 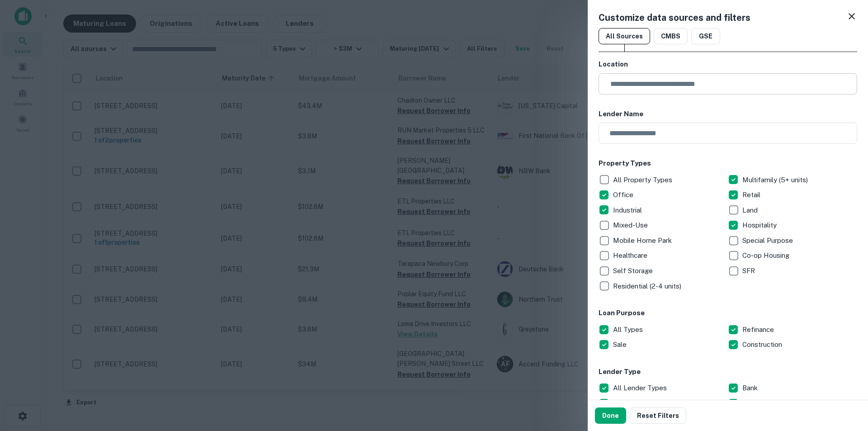 What do you see at coordinates (762, 404) in the screenshot?
I see `p: Credit Union` at bounding box center [762, 404].